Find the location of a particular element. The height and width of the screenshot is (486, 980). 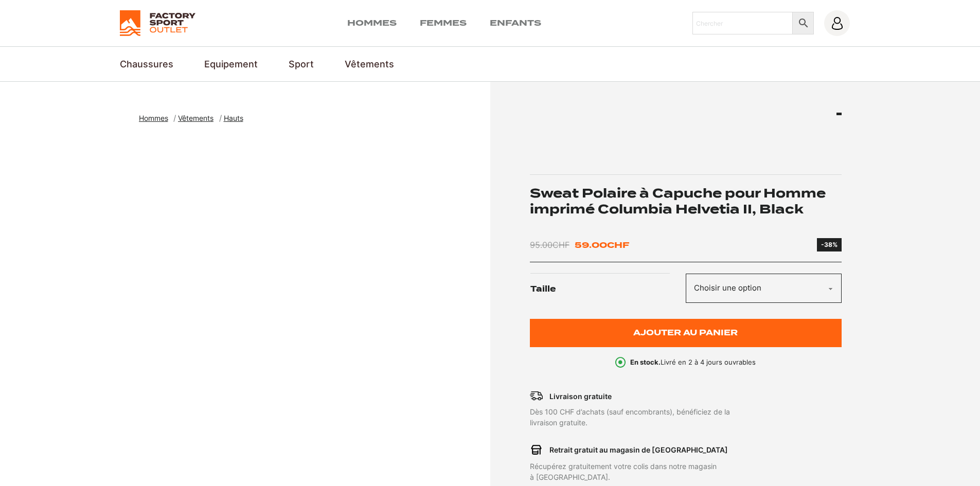

div: -38% is located at coordinates (829, 245).